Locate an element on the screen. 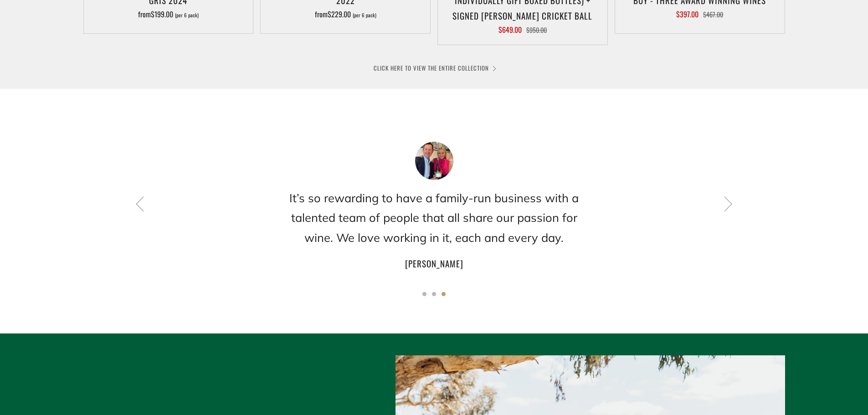 This screenshot has height=415, width=868. button: 1 is located at coordinates (424, 294).